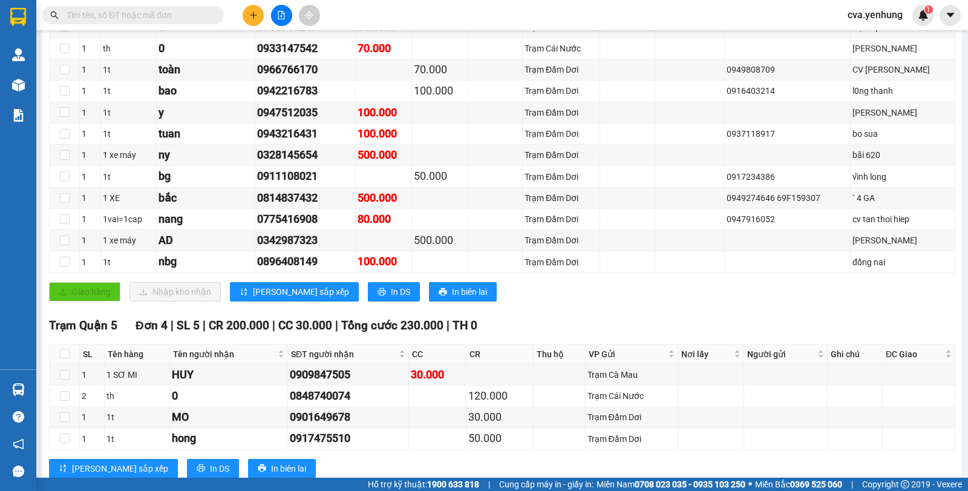 This screenshot has height=491, width=968. What do you see at coordinates (206, 176) in the screenshot?
I see `div: bg` at bounding box center [206, 176].